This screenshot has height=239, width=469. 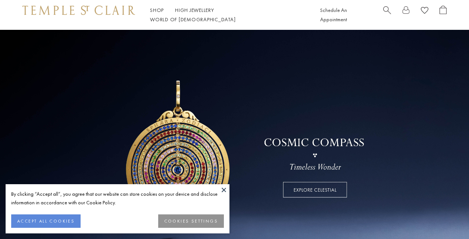 What do you see at coordinates (46, 221) in the screenshot?
I see `button: ACCEPT ALL COOKIES` at bounding box center [46, 221].